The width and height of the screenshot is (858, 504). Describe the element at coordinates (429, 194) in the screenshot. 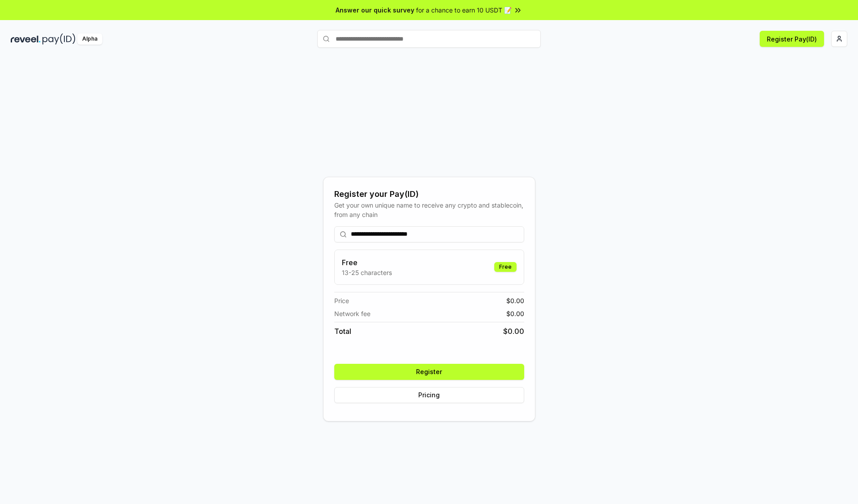

I see `div: Register your Pay(ID)` at that location.